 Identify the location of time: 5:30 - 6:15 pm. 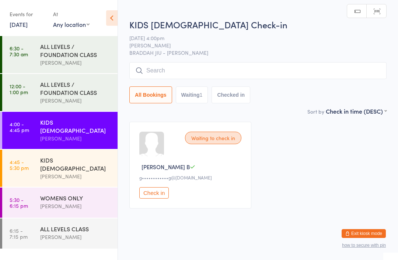
(19, 203).